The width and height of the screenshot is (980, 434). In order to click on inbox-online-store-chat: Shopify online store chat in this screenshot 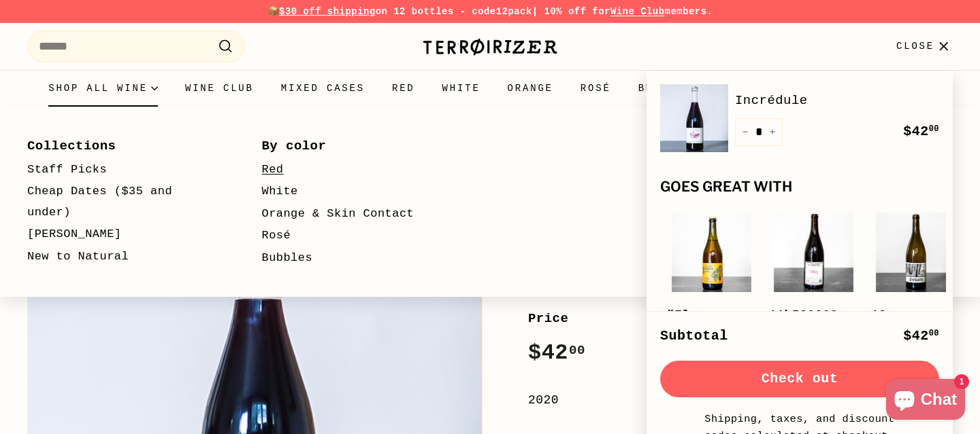, I will do `click(925, 401)`.